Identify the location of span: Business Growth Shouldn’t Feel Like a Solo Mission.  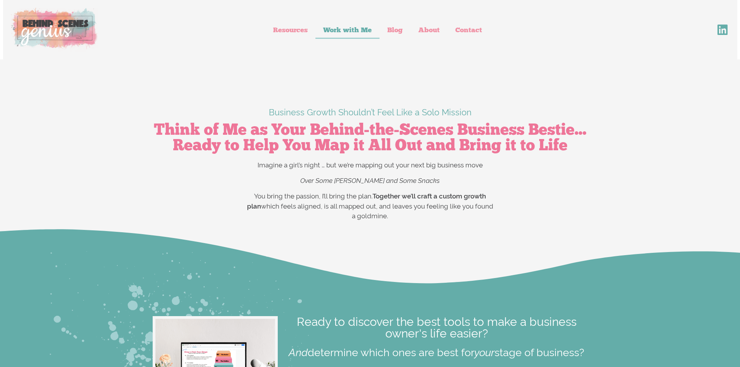
(370, 112).